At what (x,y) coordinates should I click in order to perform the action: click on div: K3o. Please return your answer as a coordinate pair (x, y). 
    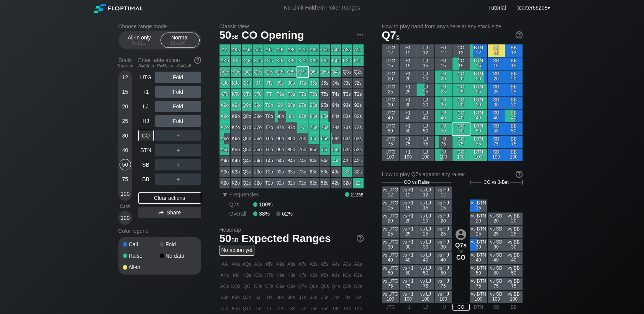
    Looking at the image, I should click on (236, 172).